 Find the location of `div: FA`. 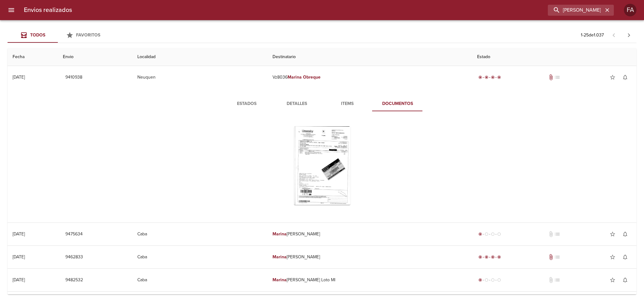

div: FA is located at coordinates (631, 10).